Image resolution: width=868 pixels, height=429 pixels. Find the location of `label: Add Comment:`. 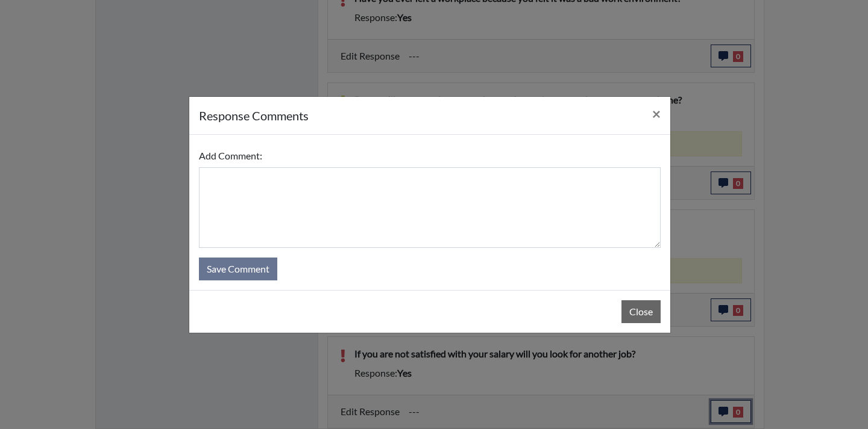

label: Add Comment: is located at coordinates (230, 156).